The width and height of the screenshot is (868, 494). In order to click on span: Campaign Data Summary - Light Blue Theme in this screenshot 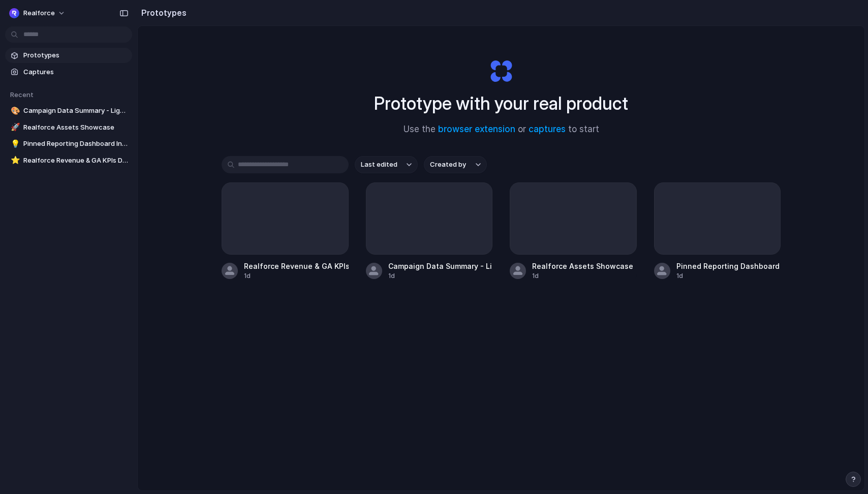, I will do `click(75, 111)`.